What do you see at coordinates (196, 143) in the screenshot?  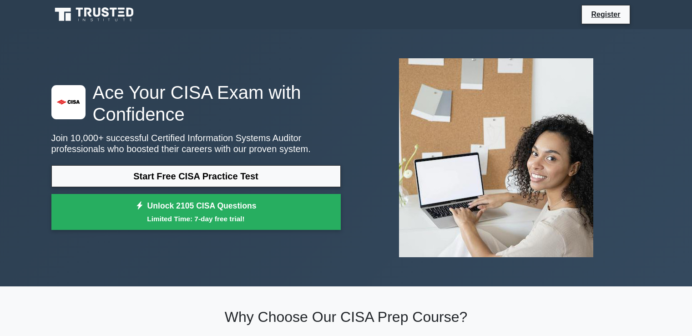 I see `p: Join 10,000+ successful Certified Information Systems Auditor professionals who boosted their car...` at bounding box center [196, 143].